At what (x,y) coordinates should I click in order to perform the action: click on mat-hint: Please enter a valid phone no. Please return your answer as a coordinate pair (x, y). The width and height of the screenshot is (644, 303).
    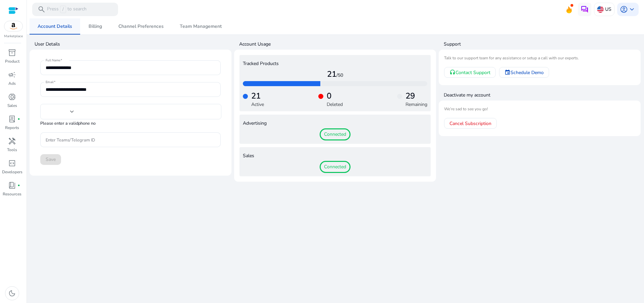
    Looking at the image, I should click on (68, 123).